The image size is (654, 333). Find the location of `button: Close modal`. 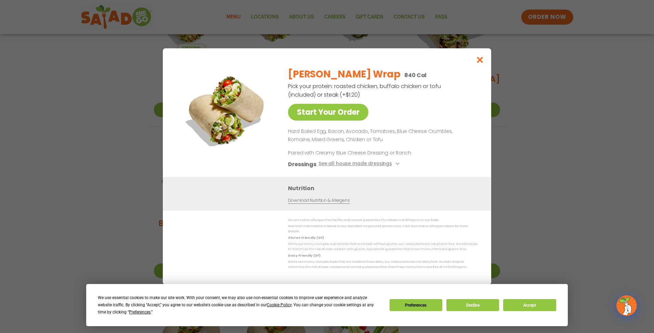

button: Close modal is located at coordinates (480, 60).